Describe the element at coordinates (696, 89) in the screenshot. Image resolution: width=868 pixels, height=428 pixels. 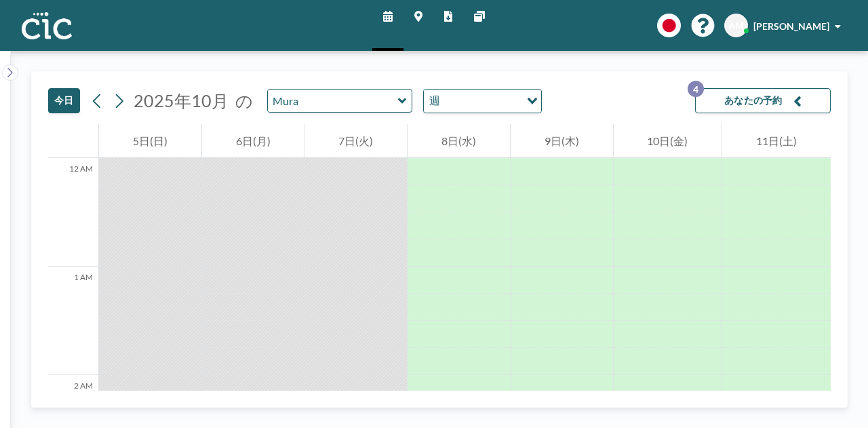
I see `p: 4` at that location.